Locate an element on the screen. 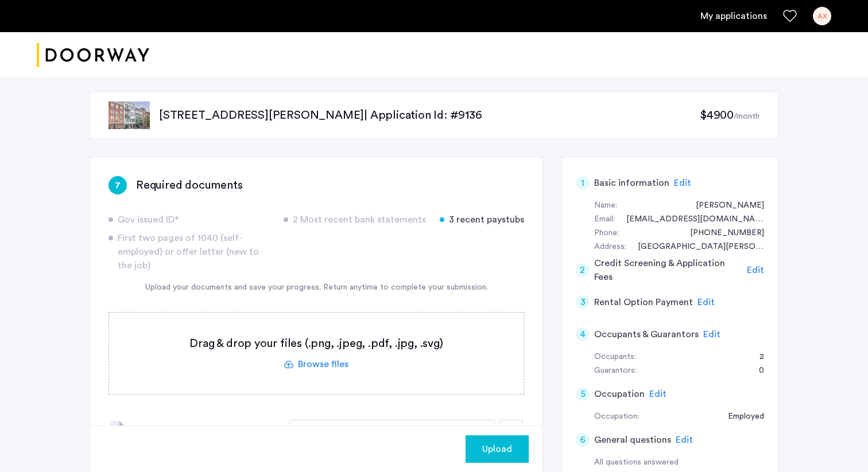  div: Guarantors: is located at coordinates (615, 372).